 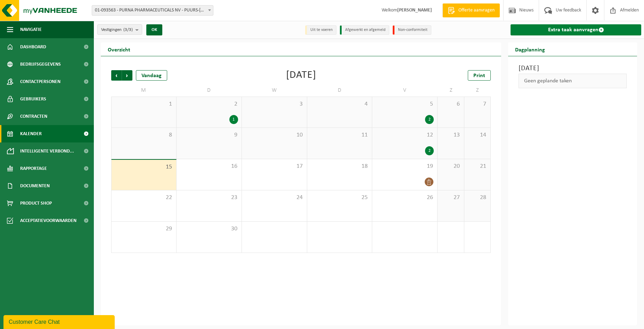 What do you see at coordinates (576, 30) in the screenshot?
I see `a: Extra taak aanvragen` at bounding box center [576, 30].